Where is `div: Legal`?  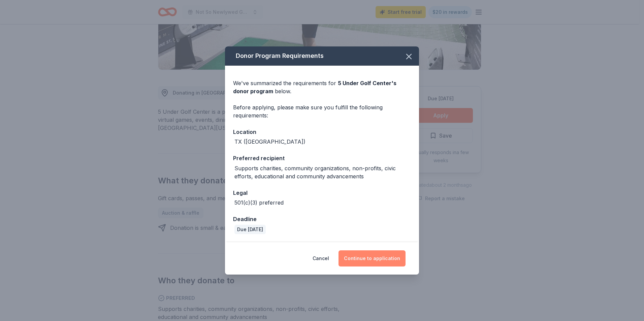
div: Legal is located at coordinates (322, 193).